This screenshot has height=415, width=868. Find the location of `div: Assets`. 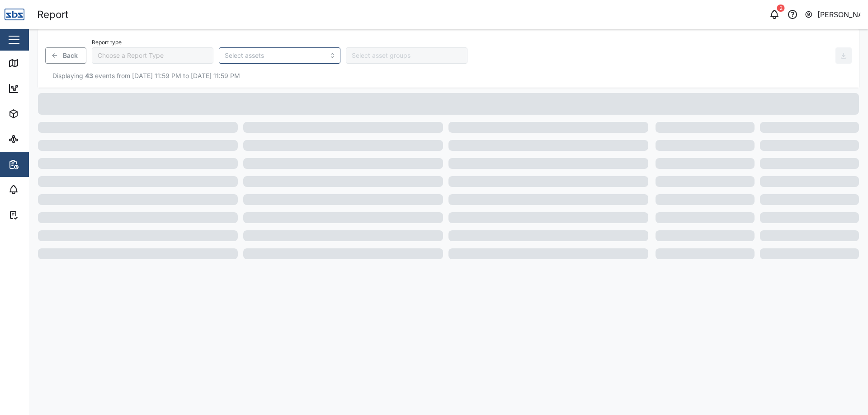

div: Assets is located at coordinates (37, 114).